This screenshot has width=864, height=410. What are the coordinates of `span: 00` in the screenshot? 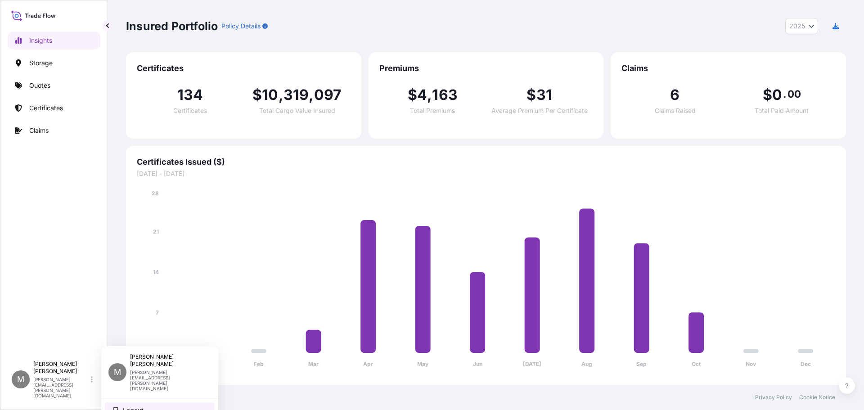 It's located at (794, 94).